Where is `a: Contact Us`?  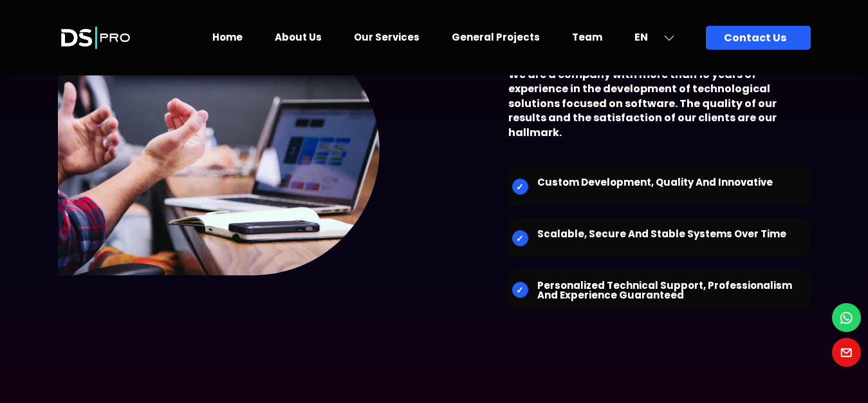 a: Contact Us is located at coordinates (759, 38).